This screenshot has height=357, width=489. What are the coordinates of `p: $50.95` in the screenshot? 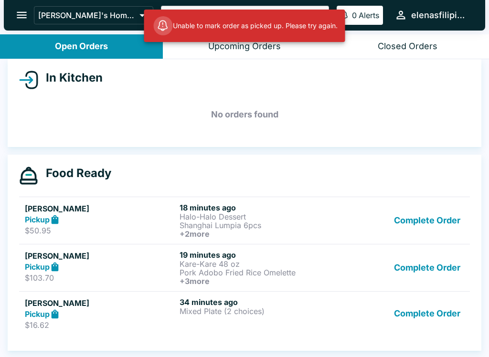 It's located at (100, 231).